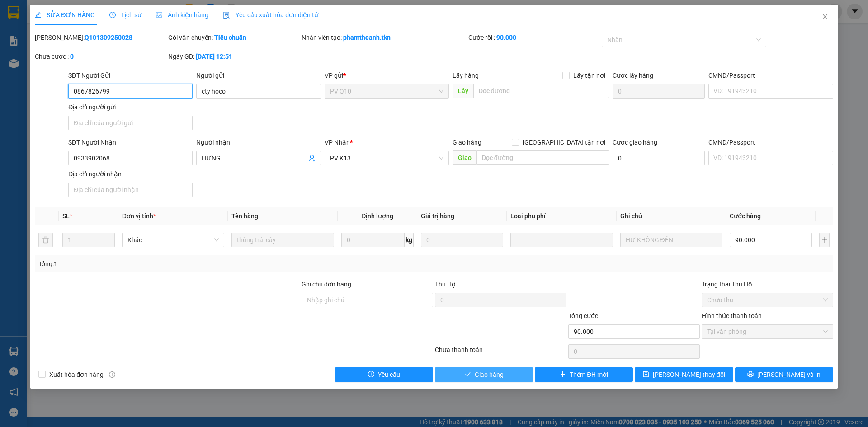  What do you see at coordinates (34, 34) in the screenshot?
I see `img: logo.jpg` at bounding box center [34, 34].